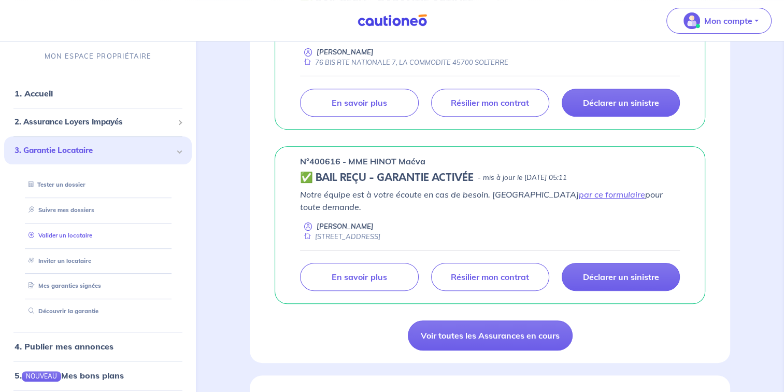  Describe the element at coordinates (719, 21) in the screenshot. I see `button: illu_account_valid_menu.svgMon compte` at that location.